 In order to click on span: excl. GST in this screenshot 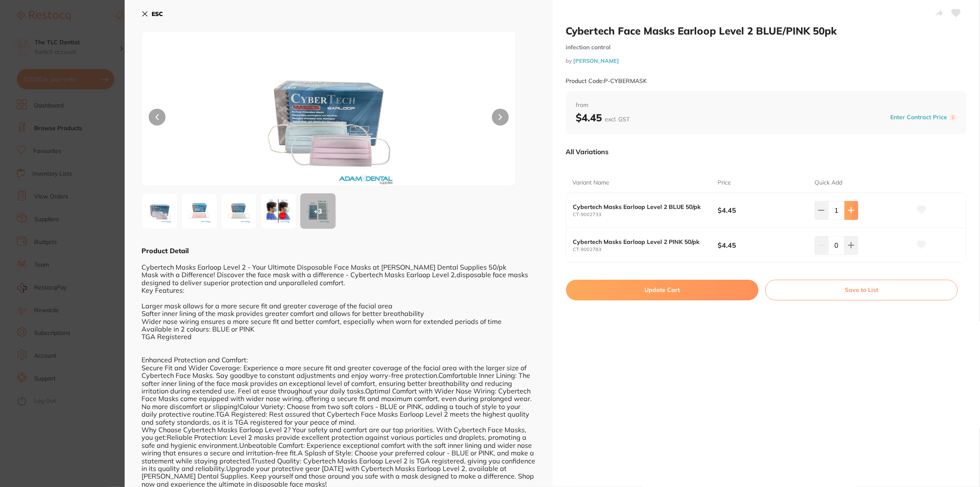, I will do `click(618, 119)`.